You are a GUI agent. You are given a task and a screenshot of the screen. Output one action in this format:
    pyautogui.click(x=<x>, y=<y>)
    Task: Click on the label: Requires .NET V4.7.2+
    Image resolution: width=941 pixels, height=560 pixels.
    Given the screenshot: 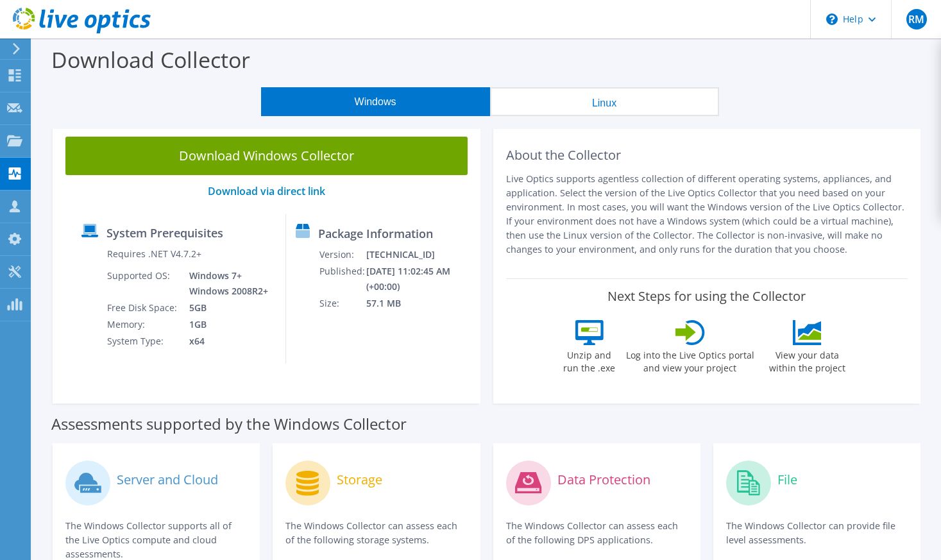 What is the action you would take?
    pyautogui.click(x=154, y=254)
    